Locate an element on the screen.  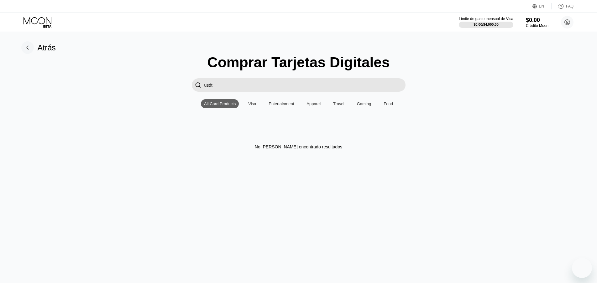
div: Crédito Moon is located at coordinates (537, 26).